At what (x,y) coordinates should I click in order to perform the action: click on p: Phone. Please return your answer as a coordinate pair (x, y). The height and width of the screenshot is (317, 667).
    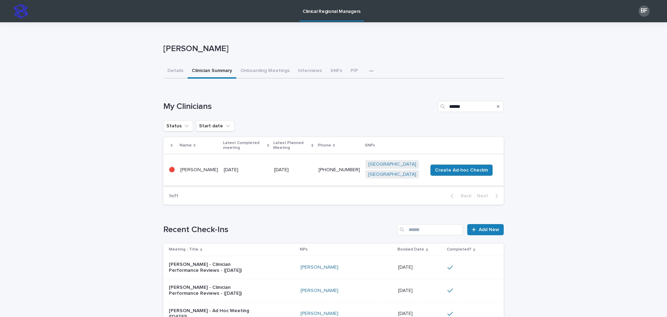
    Looking at the image, I should click on (325, 145).